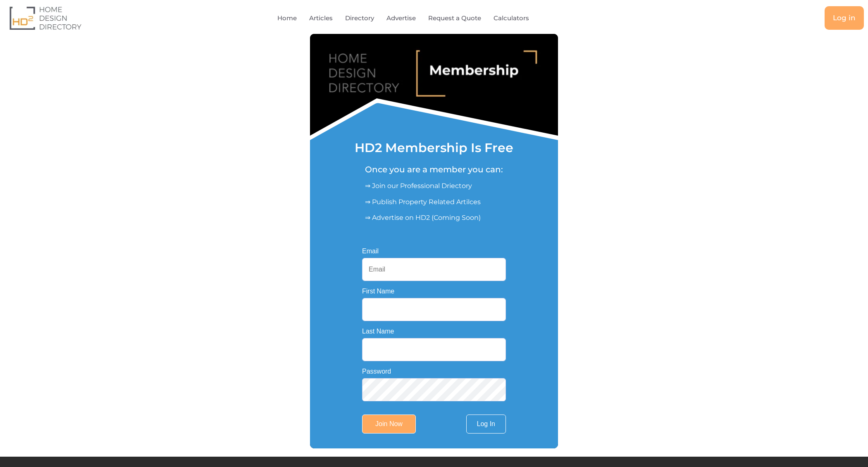 Image resolution: width=868 pixels, height=467 pixels. What do you see at coordinates (434, 202) in the screenshot?
I see `p: ⇒ Publish Property Related Artilces` at bounding box center [434, 202].